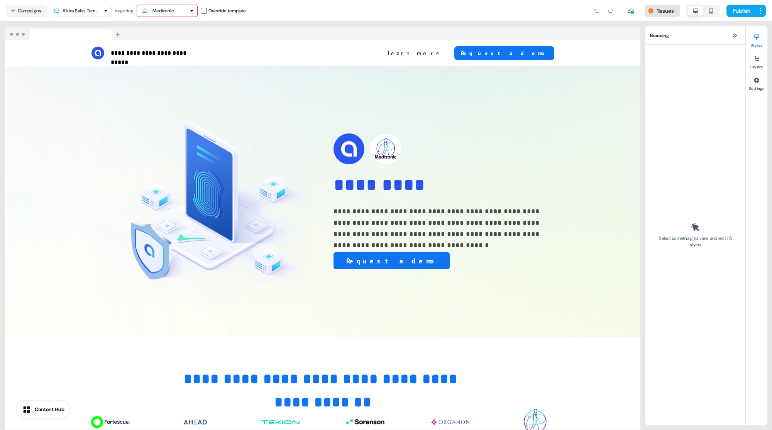 This screenshot has height=430, width=772. I want to click on button: Settings, so click(757, 83).